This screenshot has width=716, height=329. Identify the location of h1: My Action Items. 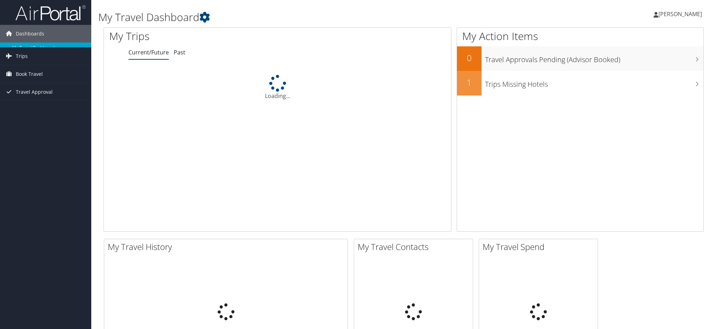
(580, 36).